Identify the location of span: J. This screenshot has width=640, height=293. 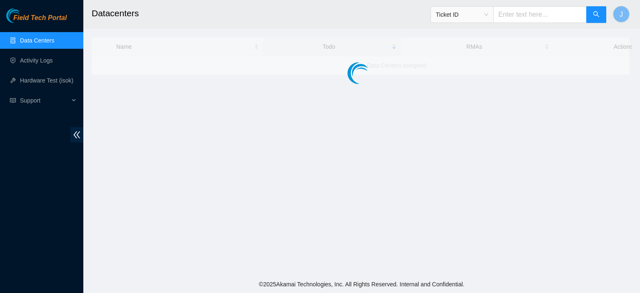
(621, 14).